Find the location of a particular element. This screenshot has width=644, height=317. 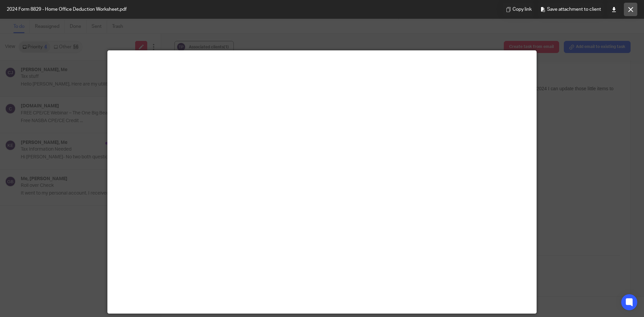

button: Save attachment to client is located at coordinates (571, 9).